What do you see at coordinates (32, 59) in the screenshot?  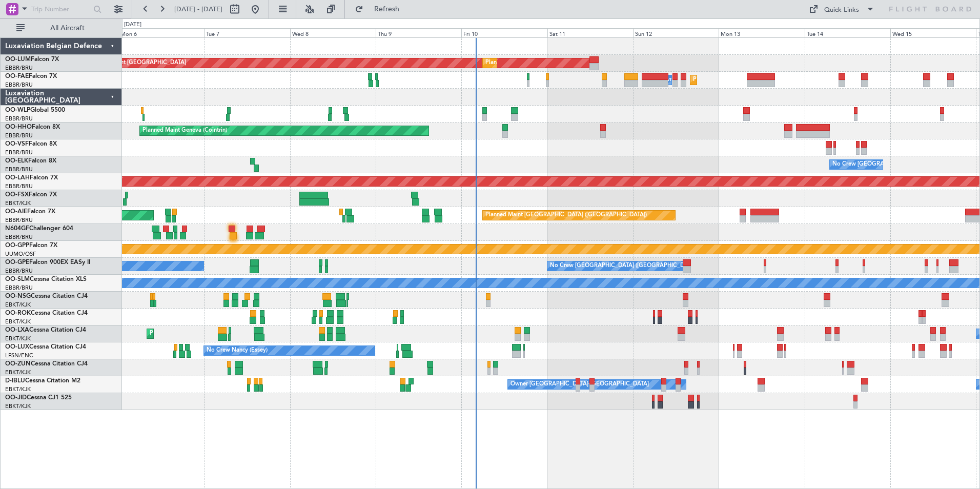 I see `a: OO-LUMFalcon 7X` at bounding box center [32, 59].